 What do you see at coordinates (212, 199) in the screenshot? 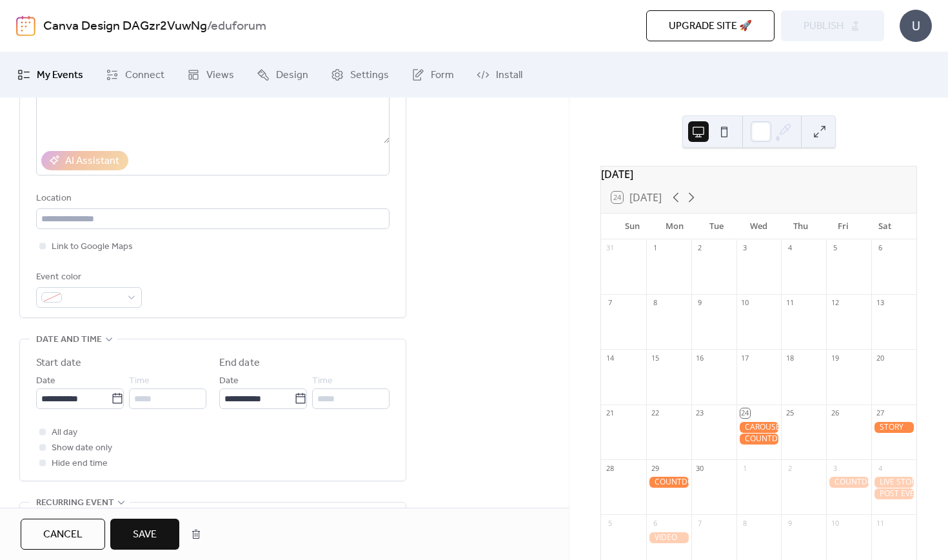
I see `div: Location` at bounding box center [212, 199].